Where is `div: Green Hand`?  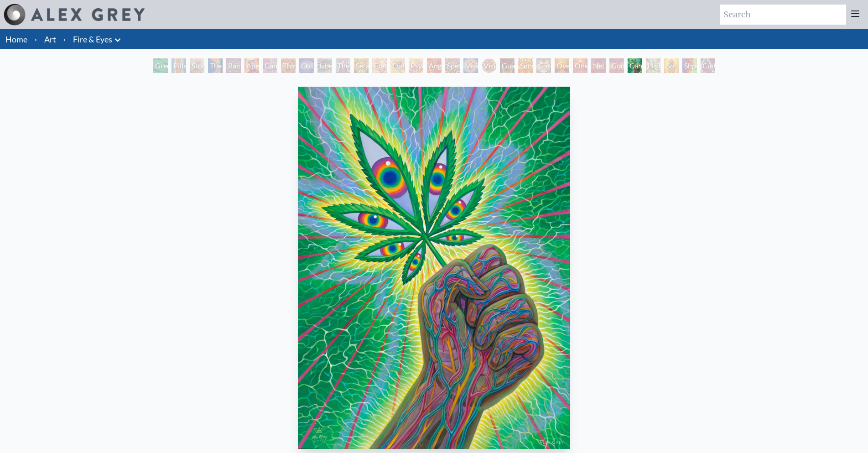 div: Green Hand is located at coordinates (160, 66).